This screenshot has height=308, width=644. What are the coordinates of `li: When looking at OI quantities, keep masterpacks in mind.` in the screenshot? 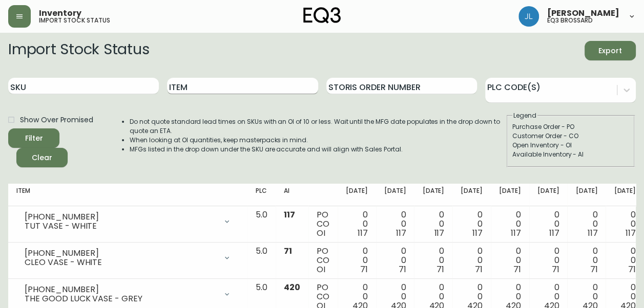 It's located at (317, 140).